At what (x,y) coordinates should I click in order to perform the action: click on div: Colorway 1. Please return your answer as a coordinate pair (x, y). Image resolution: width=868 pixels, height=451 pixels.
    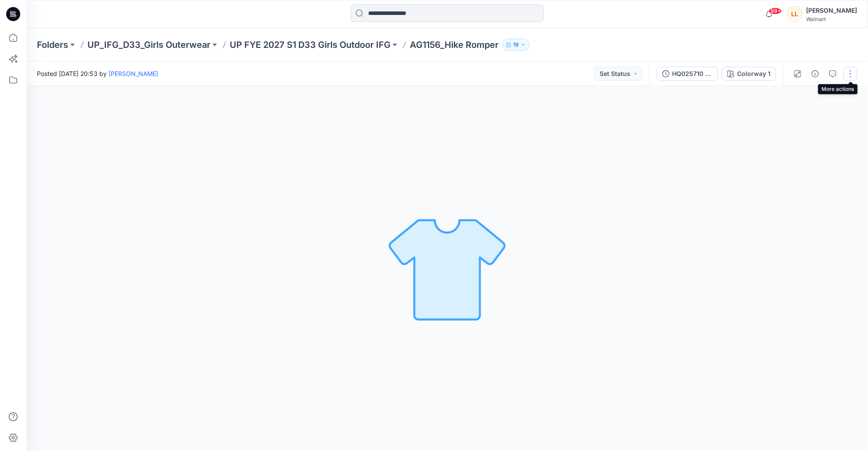
    Looking at the image, I should click on (754, 74).